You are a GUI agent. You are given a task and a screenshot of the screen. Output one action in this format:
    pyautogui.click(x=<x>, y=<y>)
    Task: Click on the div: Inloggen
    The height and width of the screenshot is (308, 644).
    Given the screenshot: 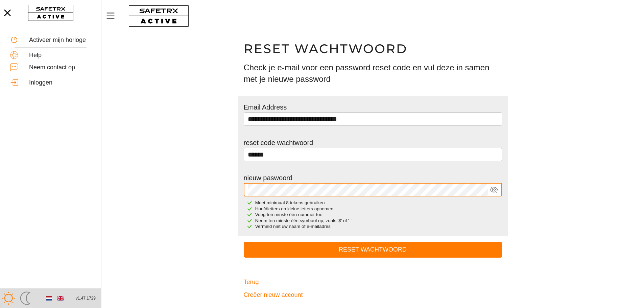 What is the action you would take?
    pyautogui.click(x=60, y=83)
    